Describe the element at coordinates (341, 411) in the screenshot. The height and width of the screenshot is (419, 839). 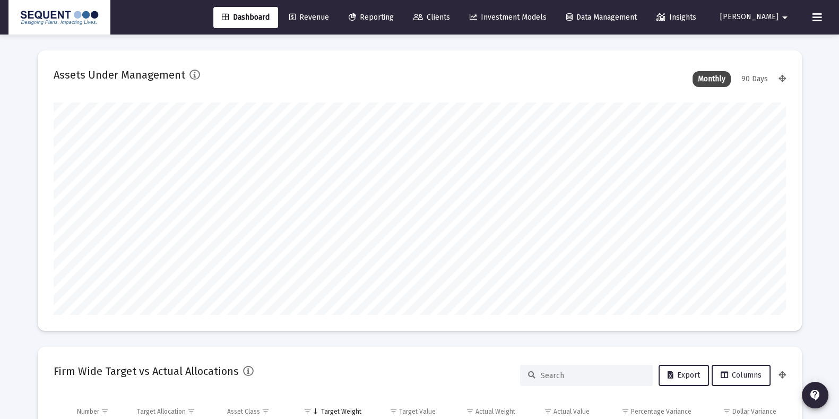
I see `div: Target Weight` at that location.